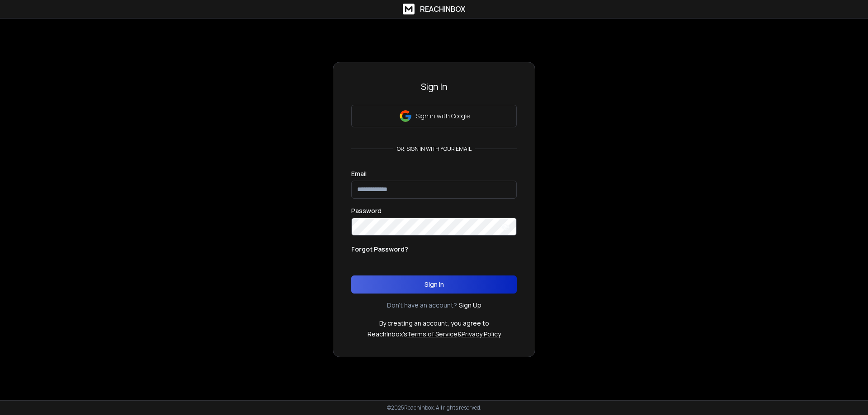 The height and width of the screenshot is (415, 868). Describe the element at coordinates (432, 334) in the screenshot. I see `span: Terms of Service` at that location.